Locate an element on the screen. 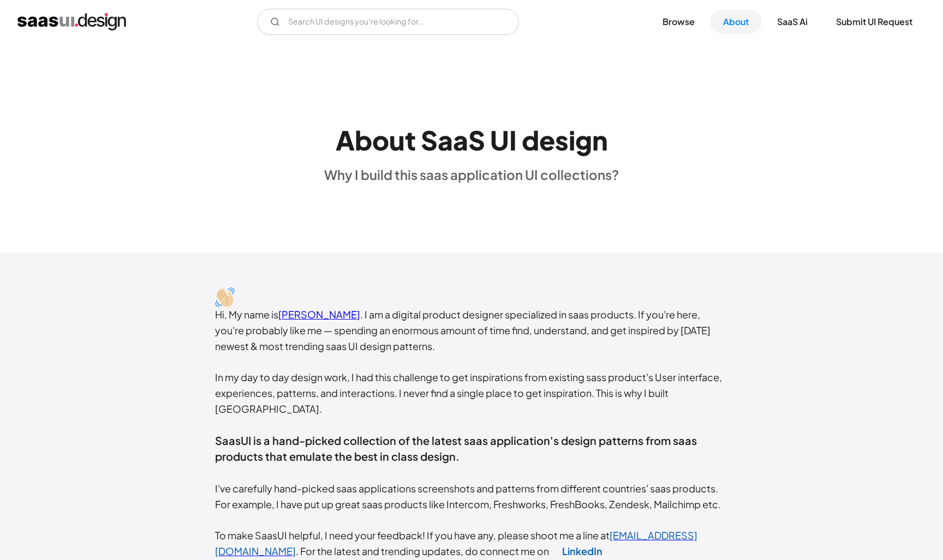 This screenshot has height=560, width=943. a: Browse is located at coordinates (679, 22).